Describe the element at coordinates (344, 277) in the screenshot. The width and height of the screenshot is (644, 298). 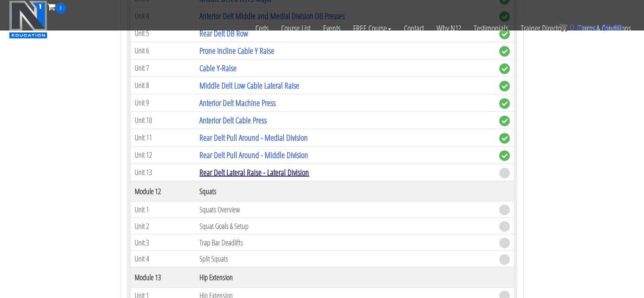
I see `th: Hip Extension` at that location.